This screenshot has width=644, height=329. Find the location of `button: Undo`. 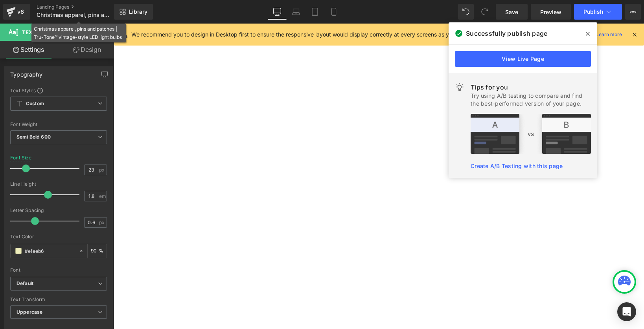

button: Undo is located at coordinates (466, 12).